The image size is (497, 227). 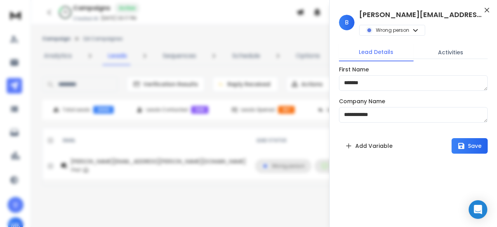 What do you see at coordinates (450, 52) in the screenshot?
I see `button: Activities` at bounding box center [450, 52].